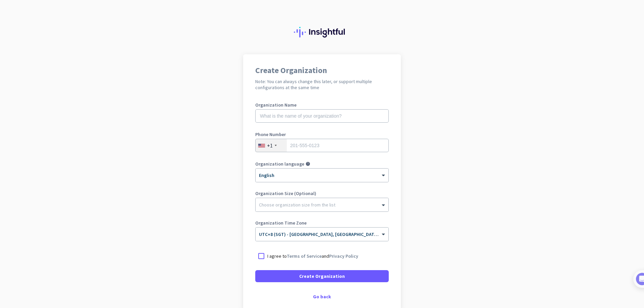 This screenshot has width=644, height=308. I want to click on label: Organization language, so click(280, 164).